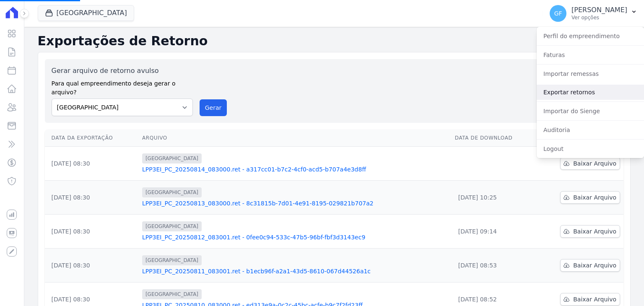  I want to click on th: Data de Download, so click(494, 138).